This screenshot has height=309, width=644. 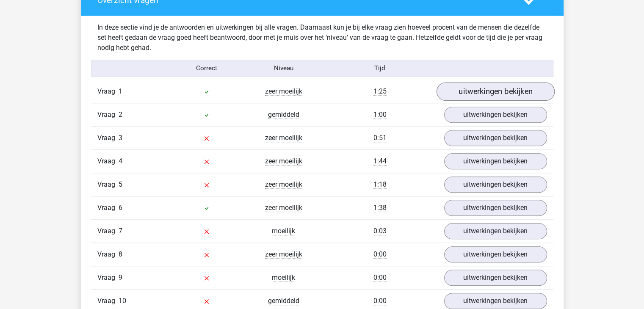 What do you see at coordinates (120, 277) in the screenshot?
I see `span: 9` at bounding box center [120, 277].